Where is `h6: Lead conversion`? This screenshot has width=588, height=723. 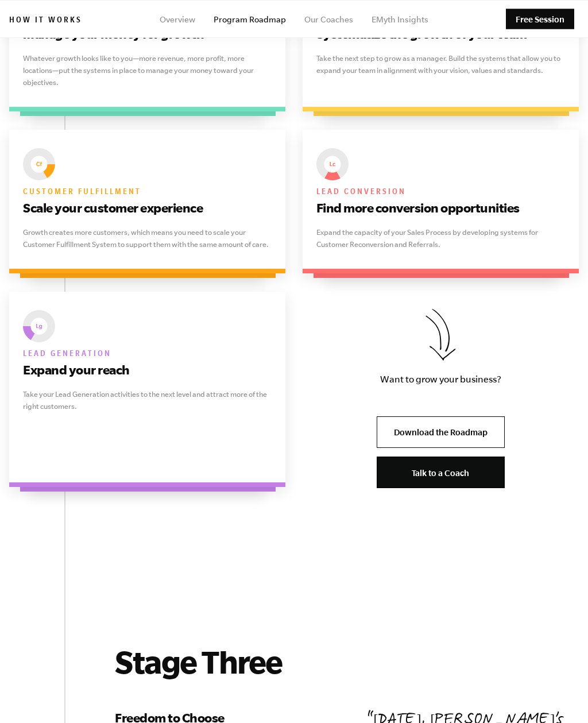 h6: Lead conversion is located at coordinates (441, 191).